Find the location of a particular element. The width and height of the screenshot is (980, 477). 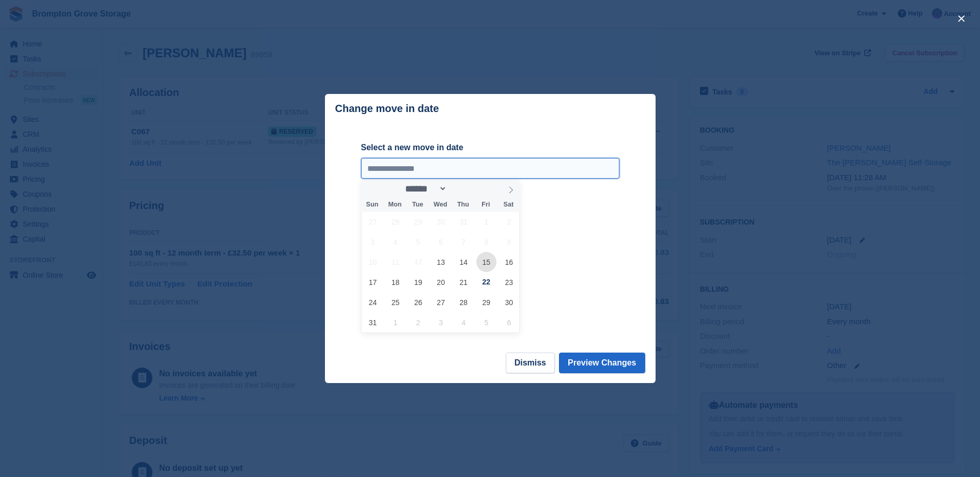

span: August 14, 2025 is located at coordinates (464, 261).